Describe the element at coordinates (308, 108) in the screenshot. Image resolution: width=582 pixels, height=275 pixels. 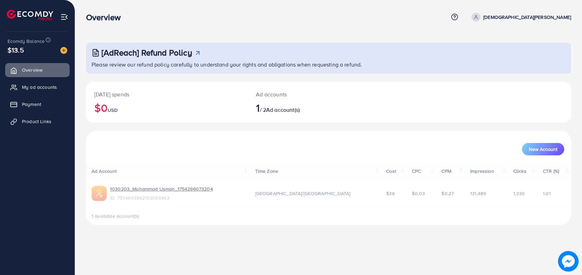
I see `h2: / 2` at that location.